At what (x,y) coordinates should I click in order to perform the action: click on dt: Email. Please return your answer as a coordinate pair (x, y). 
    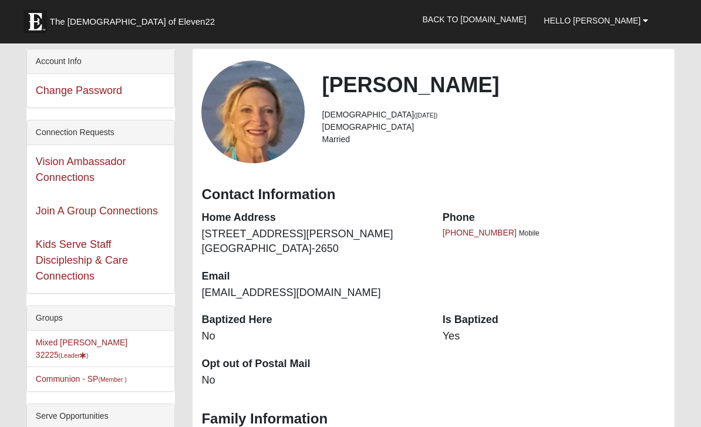
    Looking at the image, I should click on (313, 277).